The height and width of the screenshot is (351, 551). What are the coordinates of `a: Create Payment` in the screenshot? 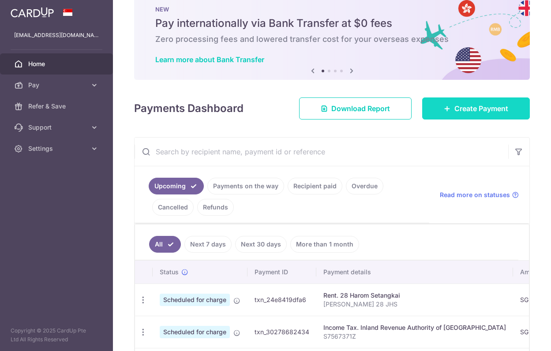 It's located at (476, 109).